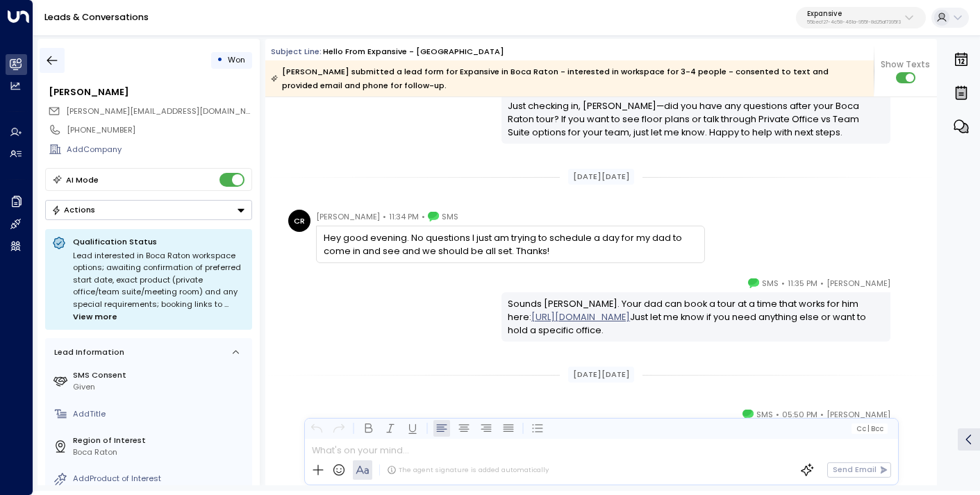  Describe the element at coordinates (296, 51) in the screenshot. I see `span: Subject Line:` at that location.